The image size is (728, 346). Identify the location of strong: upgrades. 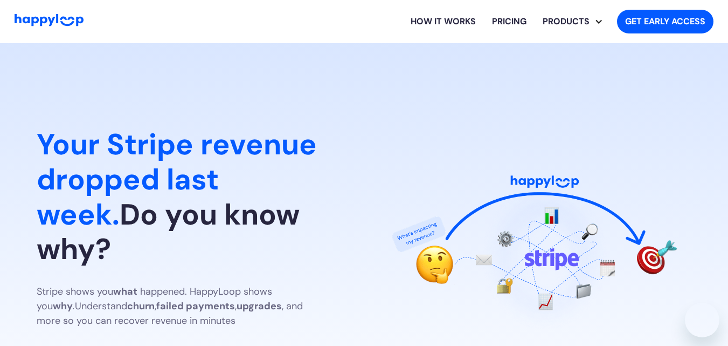
(259, 306).